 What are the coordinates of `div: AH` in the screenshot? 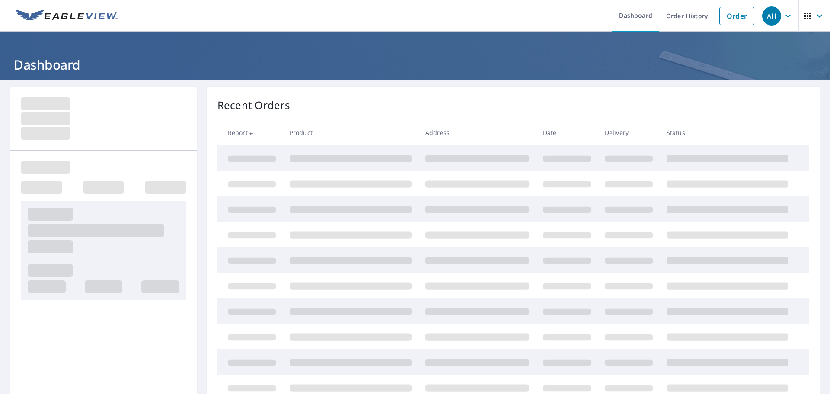 It's located at (772, 16).